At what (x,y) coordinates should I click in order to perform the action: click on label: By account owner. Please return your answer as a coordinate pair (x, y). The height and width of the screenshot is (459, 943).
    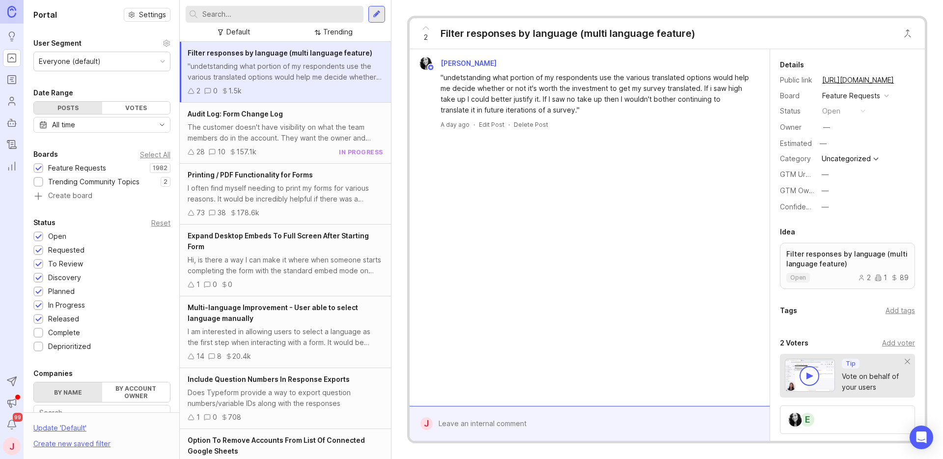
    Looking at the image, I should click on (136, 392).